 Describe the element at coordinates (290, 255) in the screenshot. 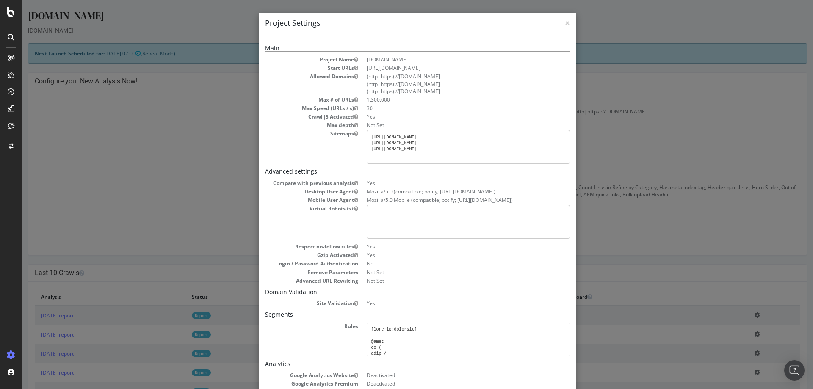

I see `dt: Gzip Activated` at that location.